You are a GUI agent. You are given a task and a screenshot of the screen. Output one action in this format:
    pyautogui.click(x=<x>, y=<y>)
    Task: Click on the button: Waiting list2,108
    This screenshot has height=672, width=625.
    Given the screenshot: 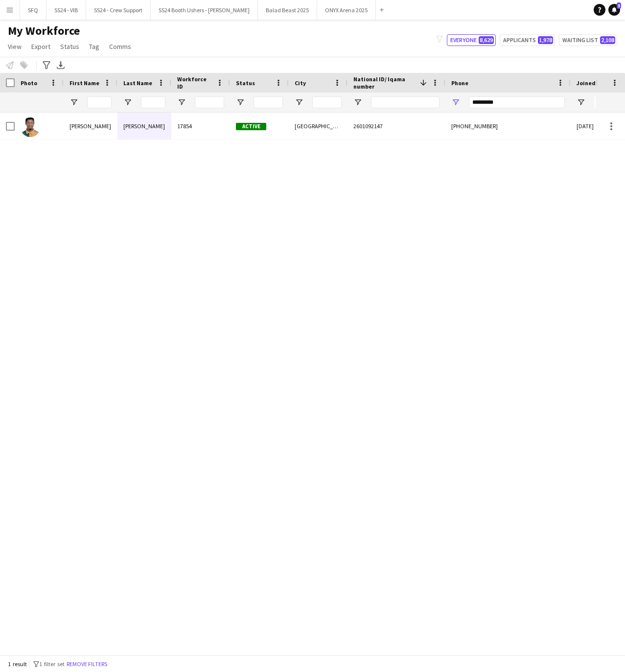 What is the action you would take?
    pyautogui.click(x=588, y=40)
    